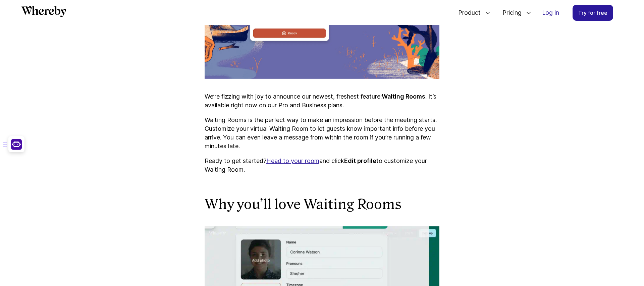  Describe the element at coordinates (322, 166) in the screenshot. I see `p: Ready to get started? and click to customize your Waiting Room.` at that location.